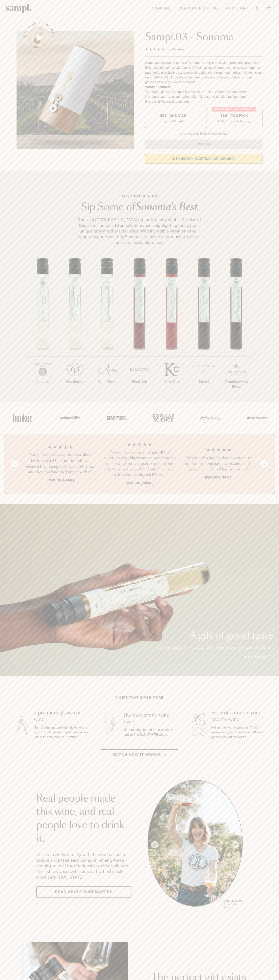 Image resolution: width=279 pixels, height=980 pixels. Describe the element at coordinates (204, 102) in the screenshot. I see `li: Recipes & Pairing Suggestions` at that location.